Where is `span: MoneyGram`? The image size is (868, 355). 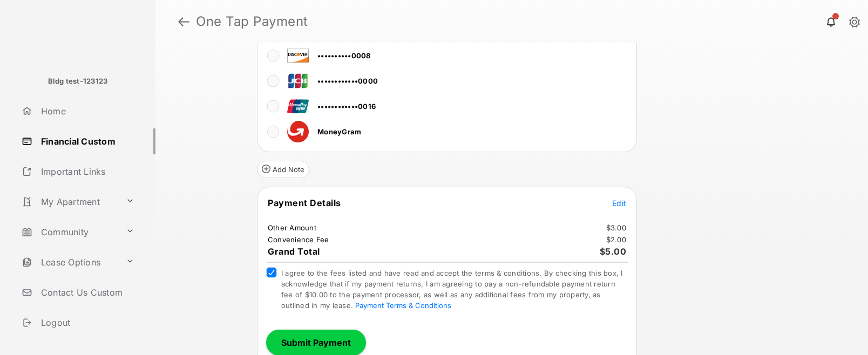
span: MoneyGram is located at coordinates (339, 132).